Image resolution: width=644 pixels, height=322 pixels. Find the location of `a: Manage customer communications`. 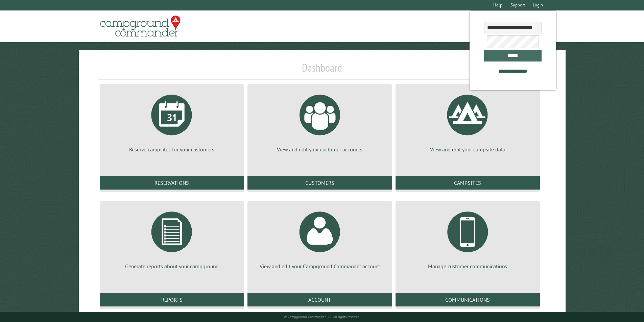

a: Manage customer communications is located at coordinates (468, 238).